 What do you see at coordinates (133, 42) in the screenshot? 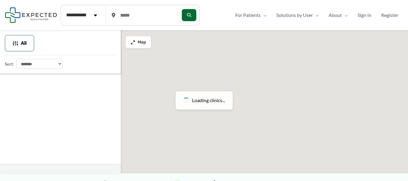
I see `img: Maximize` at bounding box center [133, 42].